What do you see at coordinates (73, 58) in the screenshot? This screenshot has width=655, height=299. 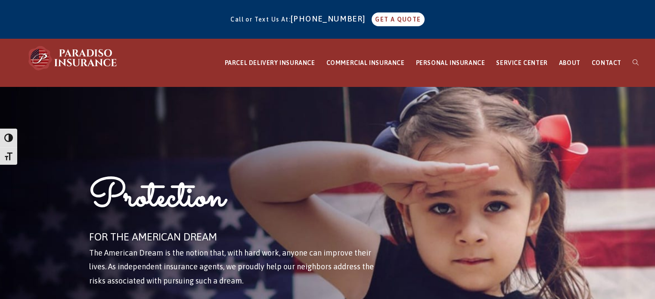 I see `img: Paradiso Insurance` at bounding box center [73, 58].